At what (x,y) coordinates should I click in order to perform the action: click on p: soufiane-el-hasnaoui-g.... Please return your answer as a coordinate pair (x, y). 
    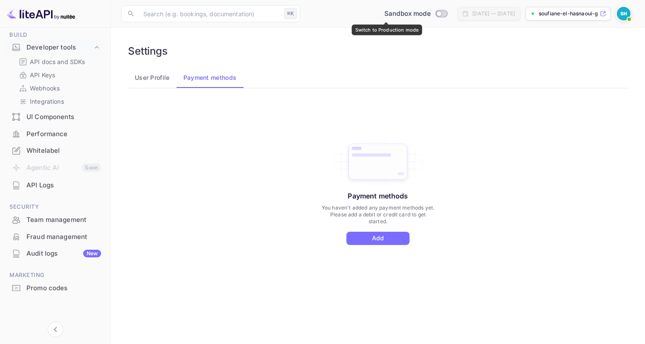
    Looking at the image, I should click on (568, 14).